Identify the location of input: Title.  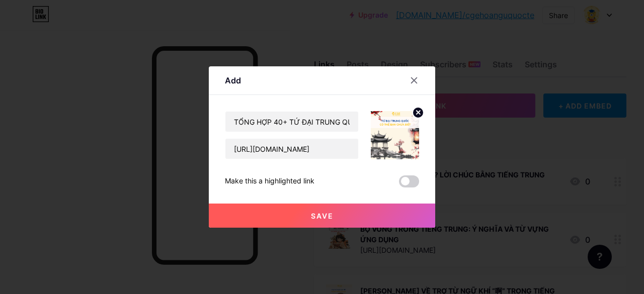
(292, 121).